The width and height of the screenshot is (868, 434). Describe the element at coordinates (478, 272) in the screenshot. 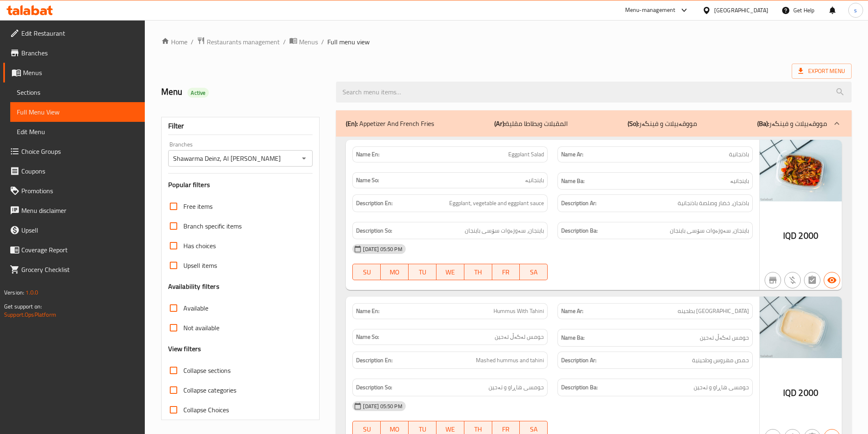

I see `button: TH` at that location.